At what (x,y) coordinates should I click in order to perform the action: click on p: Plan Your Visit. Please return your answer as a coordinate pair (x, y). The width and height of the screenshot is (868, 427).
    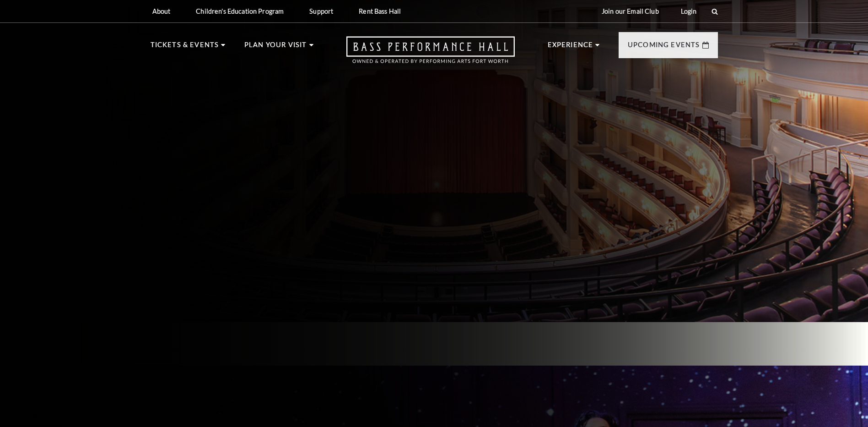
    Looking at the image, I should click on (276, 48).